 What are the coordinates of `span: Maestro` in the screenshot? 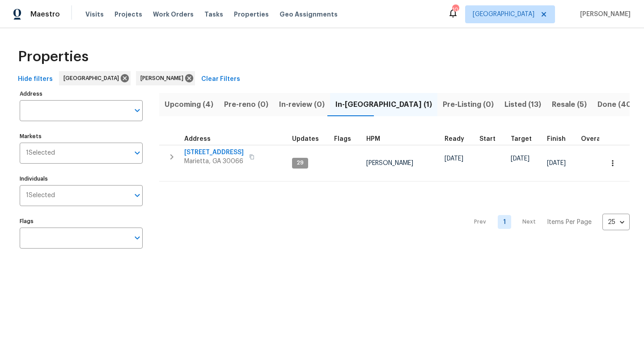 It's located at (46, 14).